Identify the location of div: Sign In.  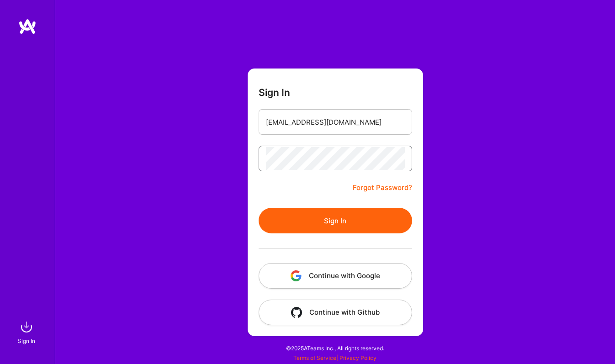
(26, 340).